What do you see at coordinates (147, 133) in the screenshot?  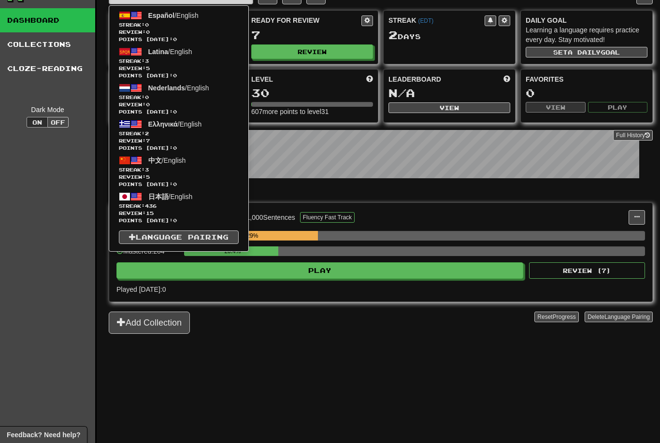 I see `span: 2` at bounding box center [147, 133].